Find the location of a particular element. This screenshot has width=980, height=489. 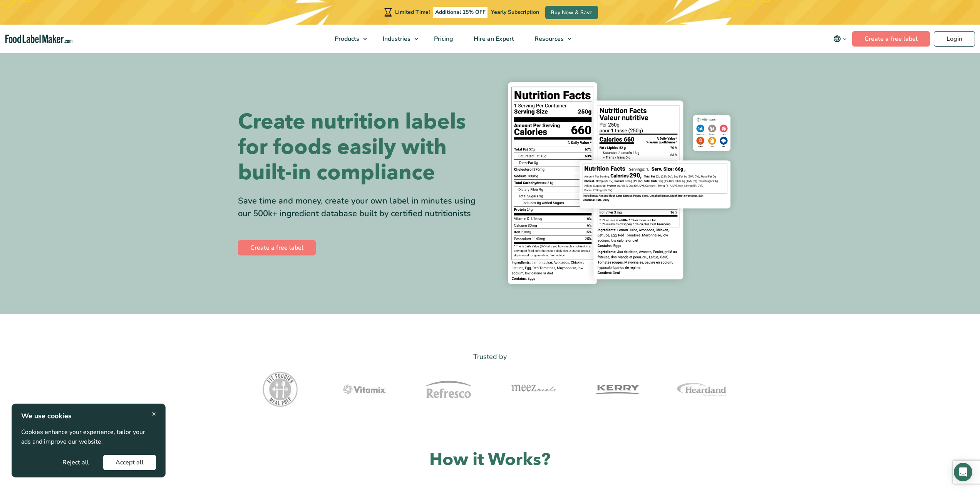

button: Accept all is located at coordinates (129, 463).